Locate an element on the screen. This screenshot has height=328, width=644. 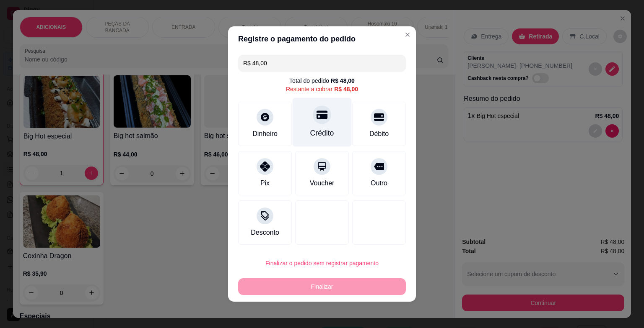
button: Close is located at coordinates (408, 35).